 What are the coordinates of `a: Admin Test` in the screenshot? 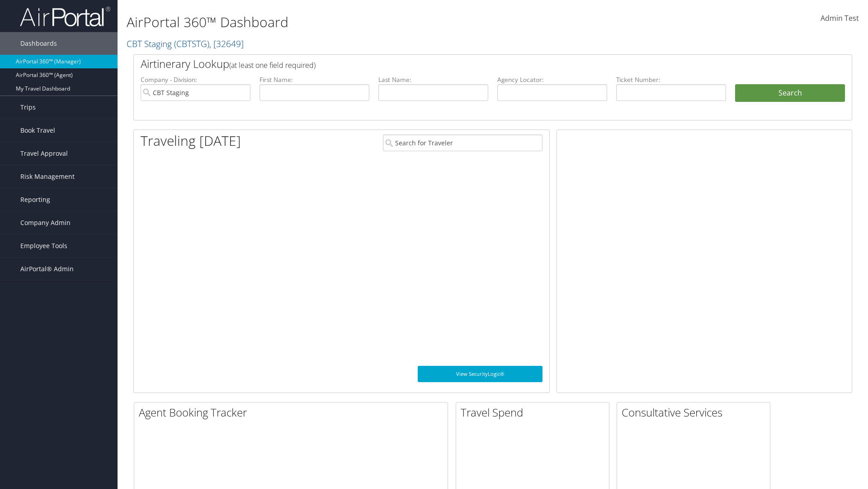 It's located at (839, 19).